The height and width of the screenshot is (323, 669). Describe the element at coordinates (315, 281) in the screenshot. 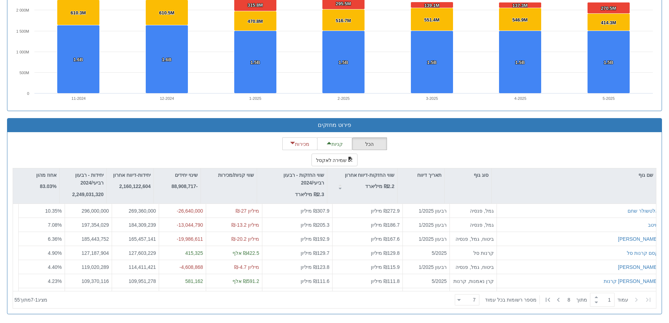

I see `font: ₪111.6 מיליון` at that location.